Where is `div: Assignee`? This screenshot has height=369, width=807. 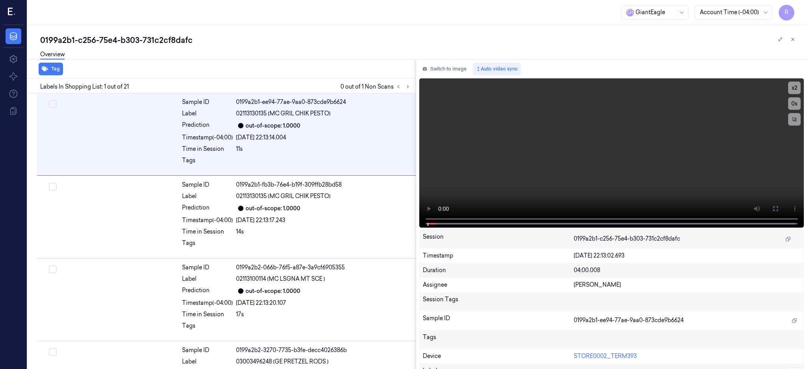
div: Assignee is located at coordinates (498, 285).